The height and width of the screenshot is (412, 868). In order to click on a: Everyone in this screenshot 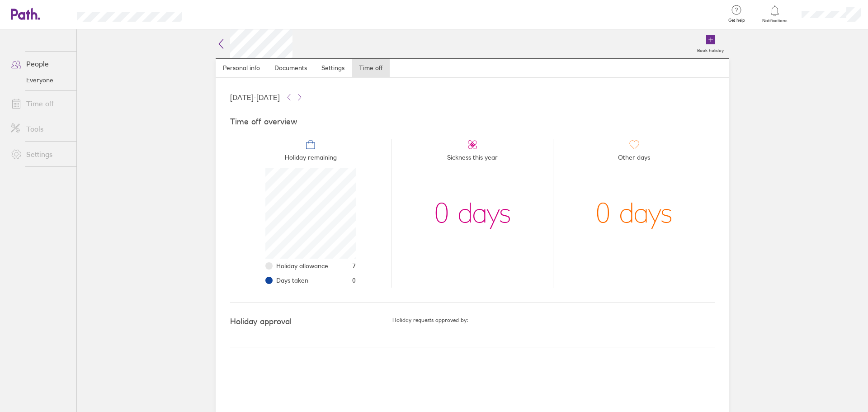, I will do `click(40, 80)`.